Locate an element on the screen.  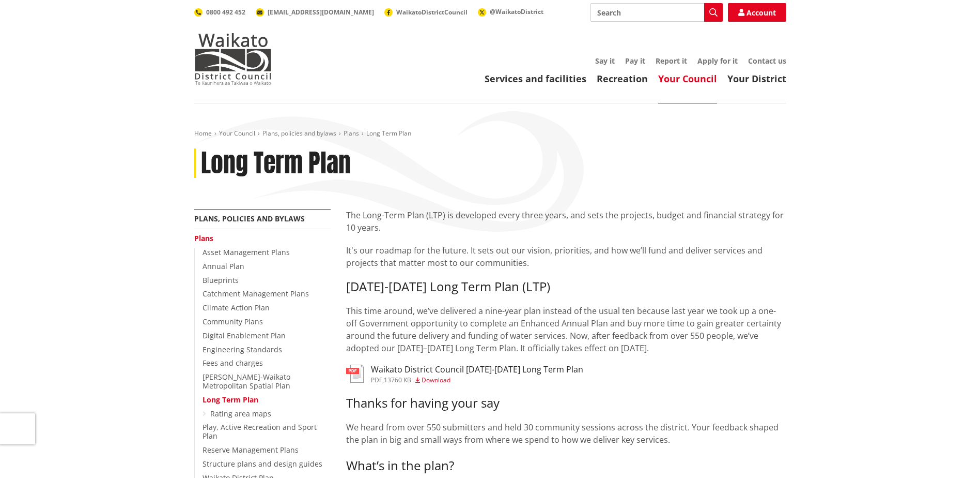
a: Climate Action Plan is located at coordinates (236, 307).